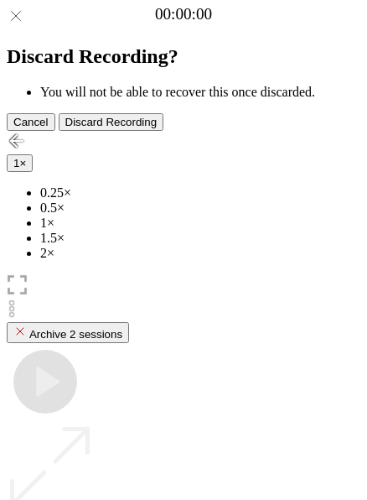  I want to click on h2: Discard Recording?, so click(184, 56).